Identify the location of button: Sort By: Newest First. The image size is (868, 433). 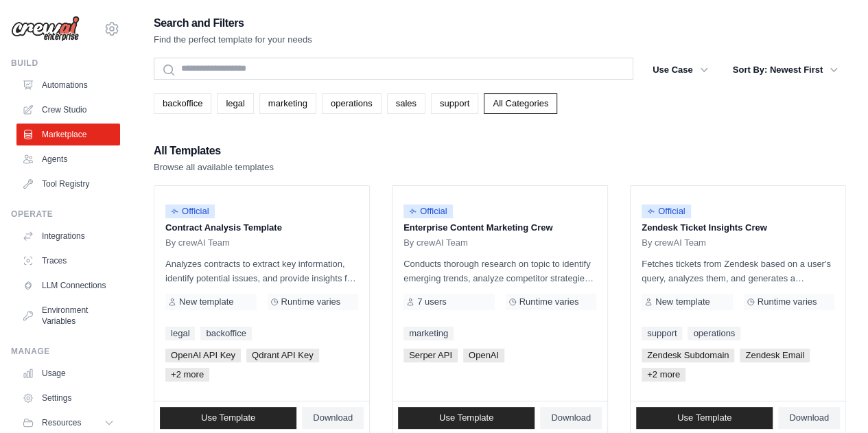
(785, 70).